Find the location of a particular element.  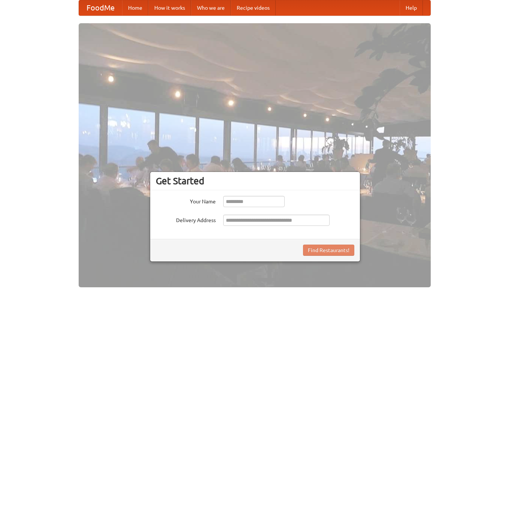

label: Your Name is located at coordinates (186, 200).